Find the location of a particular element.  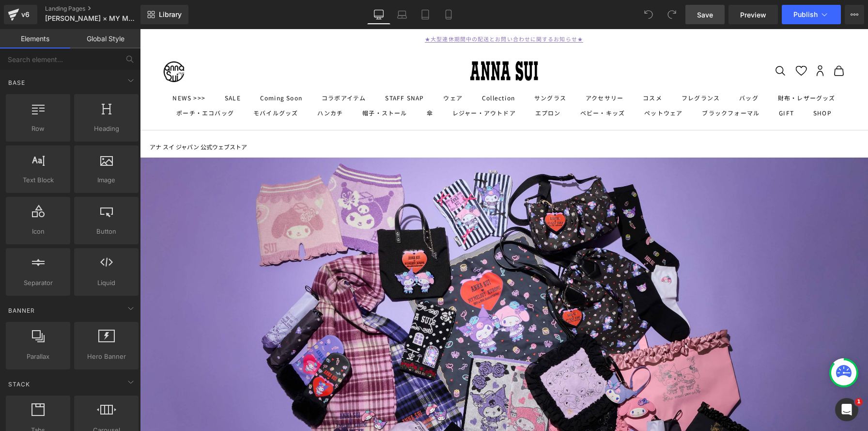

summary: コスメ is located at coordinates (513, 69).